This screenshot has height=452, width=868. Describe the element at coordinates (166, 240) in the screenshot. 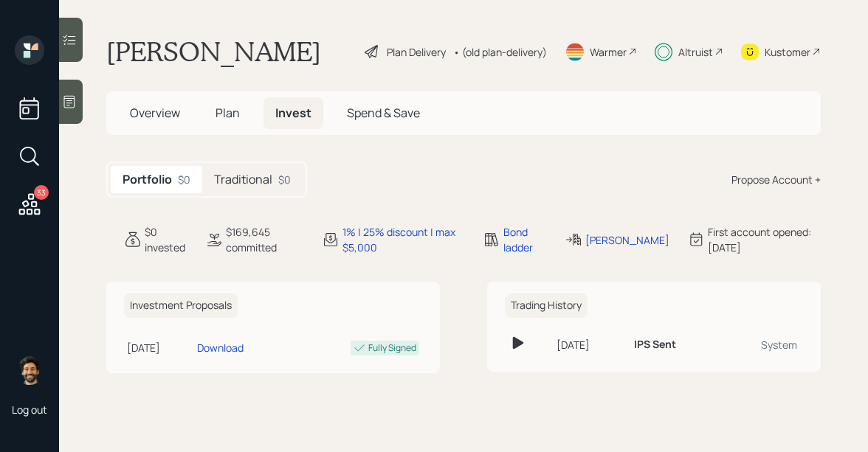

I see `div: $0 invested` at that location.